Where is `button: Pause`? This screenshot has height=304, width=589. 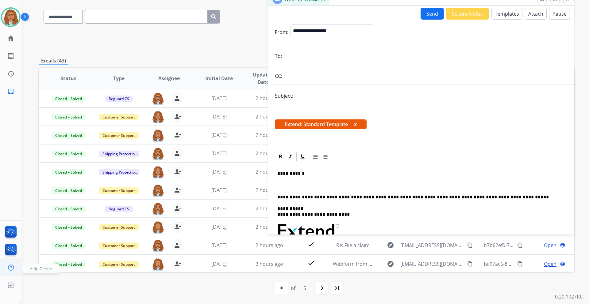 button: Pause is located at coordinates (559, 13).